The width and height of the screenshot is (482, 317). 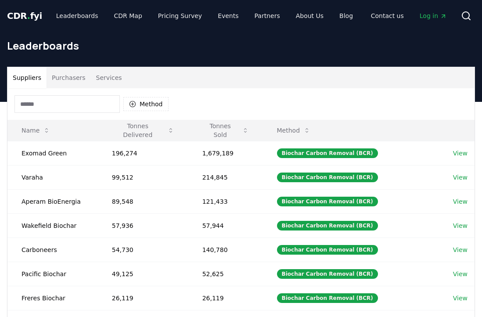 What do you see at coordinates (241, 46) in the screenshot?
I see `h1: Leaderboards` at bounding box center [241, 46].